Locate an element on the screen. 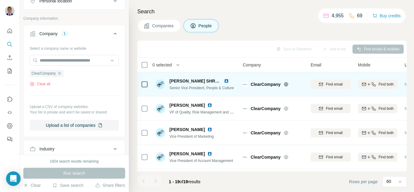 Image resolution: width=414 pixels, height=192 pixels. p: 4,955 is located at coordinates (338, 16).